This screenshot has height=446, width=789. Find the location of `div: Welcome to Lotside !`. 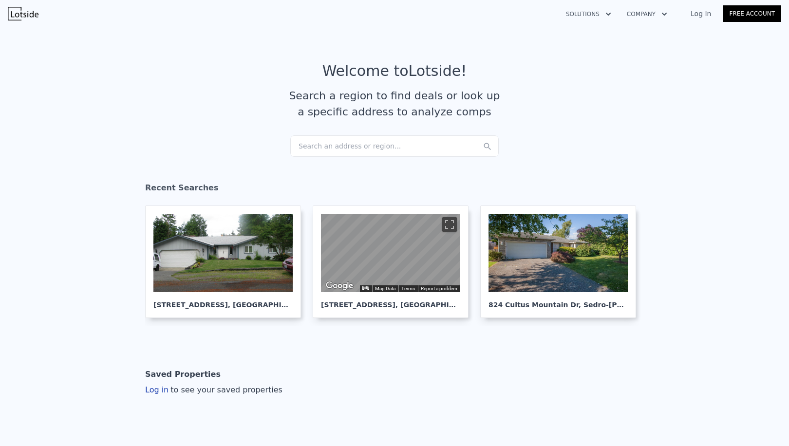

div: Welcome to Lotside ! is located at coordinates (395, 71).